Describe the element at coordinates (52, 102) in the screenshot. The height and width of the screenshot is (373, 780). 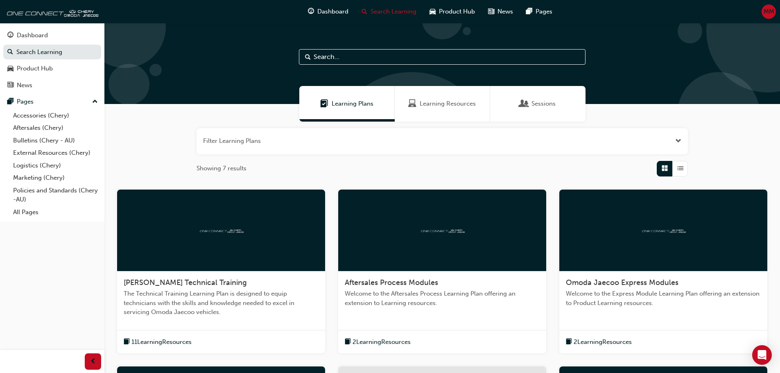
I see `button: Pages` at that location.